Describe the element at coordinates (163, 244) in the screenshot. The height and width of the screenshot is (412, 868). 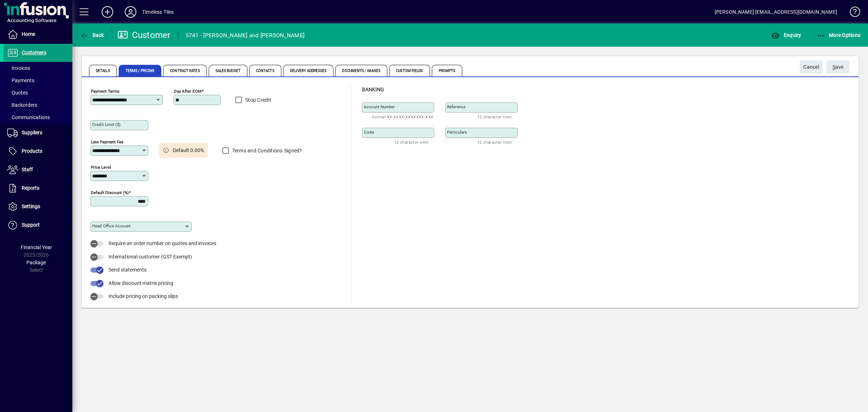
I see `span: Require an order number on quotes and invoices` at that location.